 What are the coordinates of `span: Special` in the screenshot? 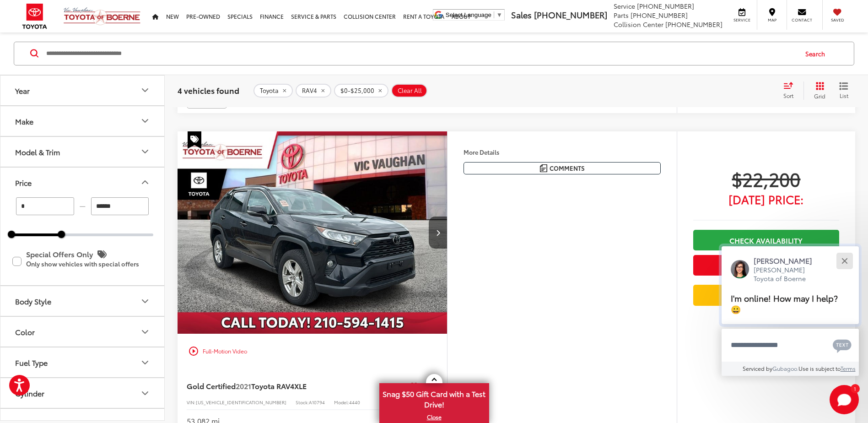 It's located at (195, 141).